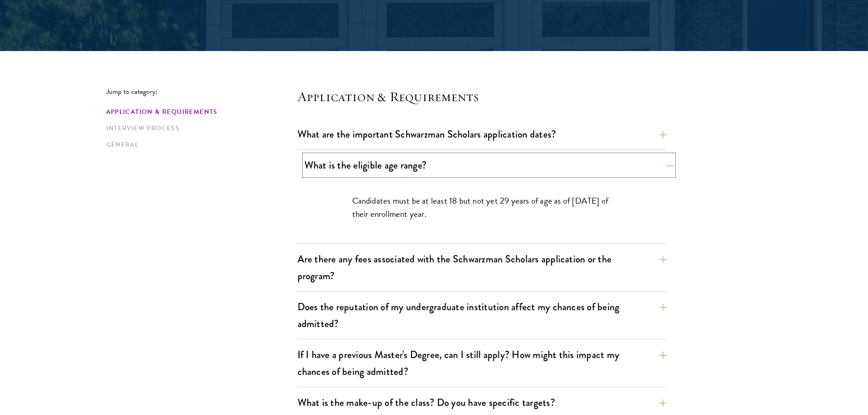 This screenshot has height=415, width=868. Describe the element at coordinates (202, 91) in the screenshot. I see `p: Jump to category:` at that location.